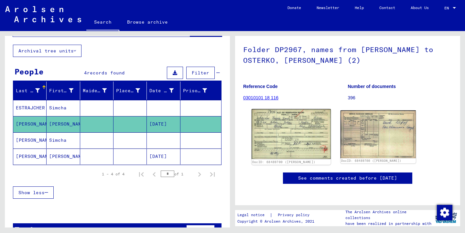  I want to click on mat-header-cell: First Name, so click(63, 91).